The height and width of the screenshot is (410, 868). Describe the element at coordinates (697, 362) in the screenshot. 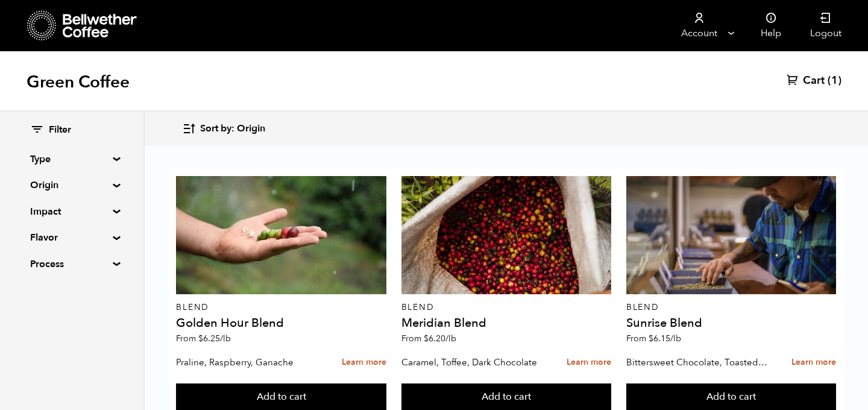

I see `p: Bittersweet Chocolate, Toasted Marshmallow, Candied Orange, Praline` at that location.